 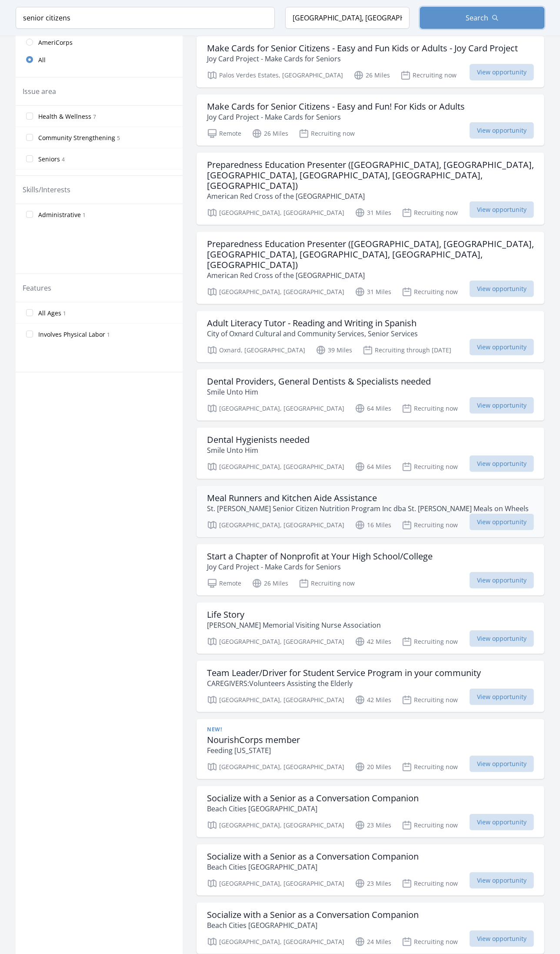 What do you see at coordinates (373, 525) in the screenshot?
I see `p: 16 Miles` at bounding box center [373, 525].